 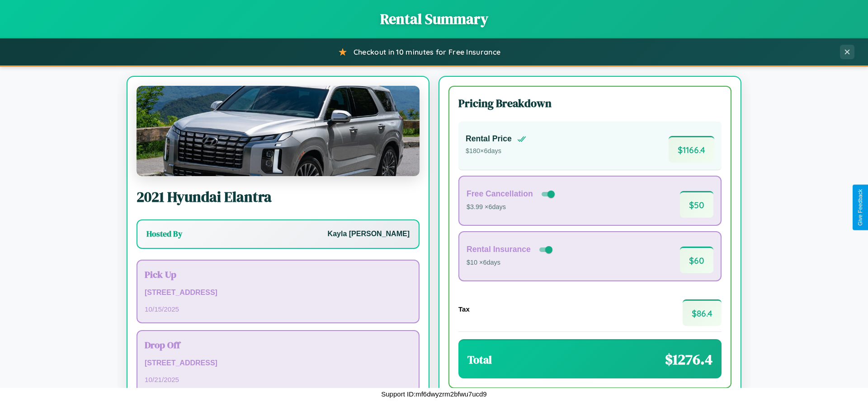 I want to click on h3: Total, so click(x=480, y=360).